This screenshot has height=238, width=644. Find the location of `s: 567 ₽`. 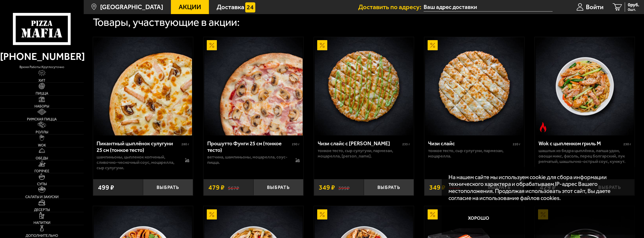

s: 567 ₽ is located at coordinates (234, 187).